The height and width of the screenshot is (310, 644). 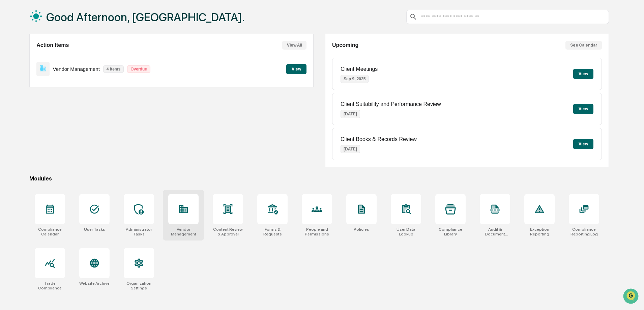 I want to click on div: Trade Compliance, so click(x=50, y=286).